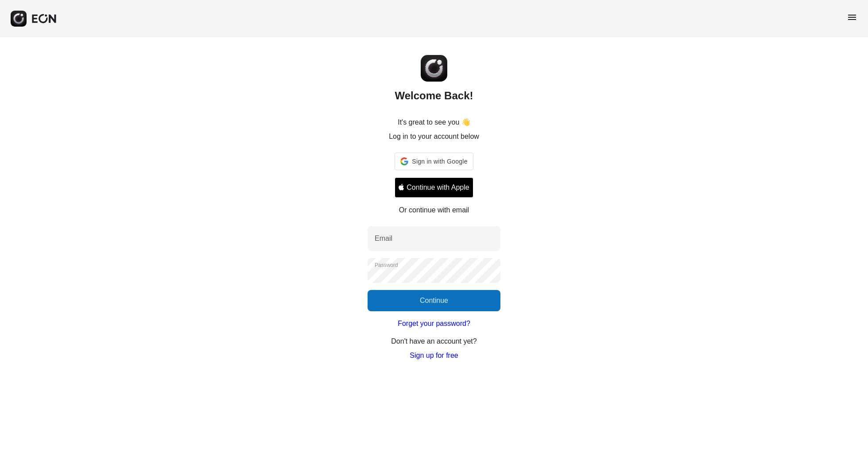 The width and height of the screenshot is (868, 470). Describe the element at coordinates (434, 210) in the screenshot. I see `p: Or continue with email` at that location.